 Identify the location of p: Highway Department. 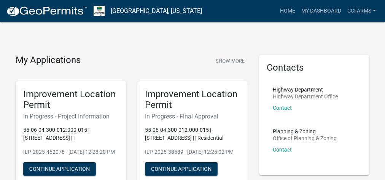
(305, 90).